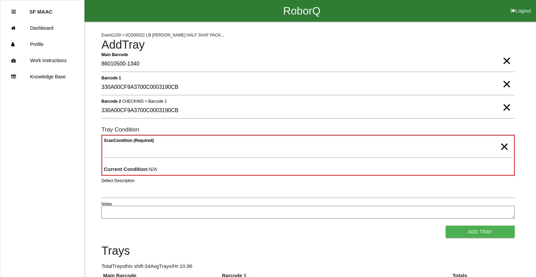 The image size is (536, 277). I want to click on input: Required, so click(308, 64).